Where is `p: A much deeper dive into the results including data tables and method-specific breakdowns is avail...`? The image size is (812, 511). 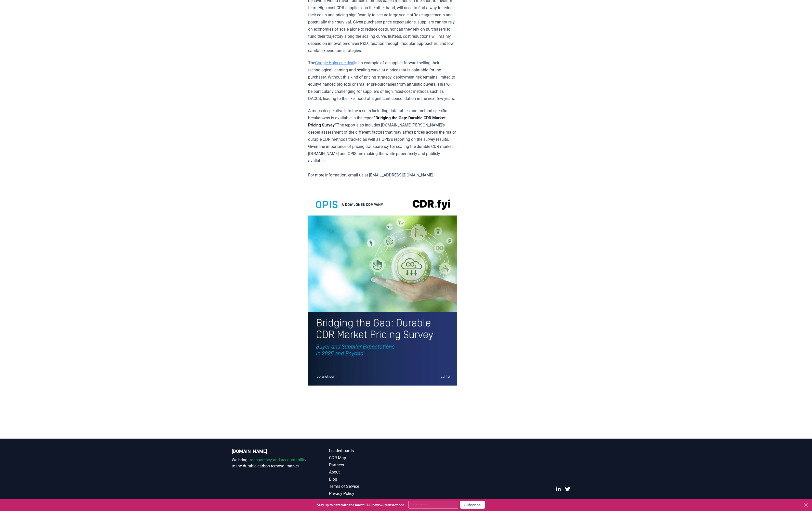
p: A much deeper dive into the results including data tables and method-specific breakdowns is avail... is located at coordinates (383, 143).